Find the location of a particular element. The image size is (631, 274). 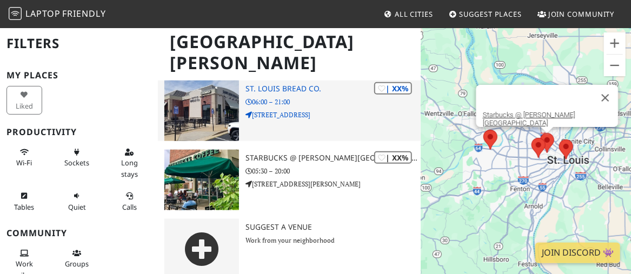

button: Sockets is located at coordinates (77, 157).